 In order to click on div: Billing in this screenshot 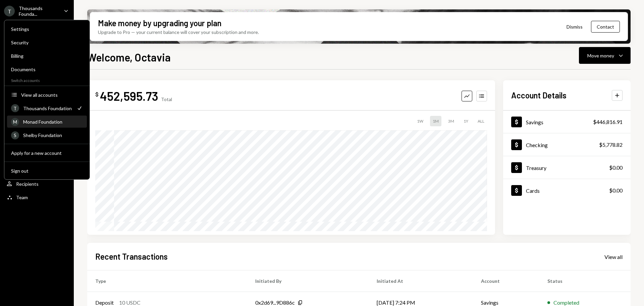, I will do `click(47, 56)`.